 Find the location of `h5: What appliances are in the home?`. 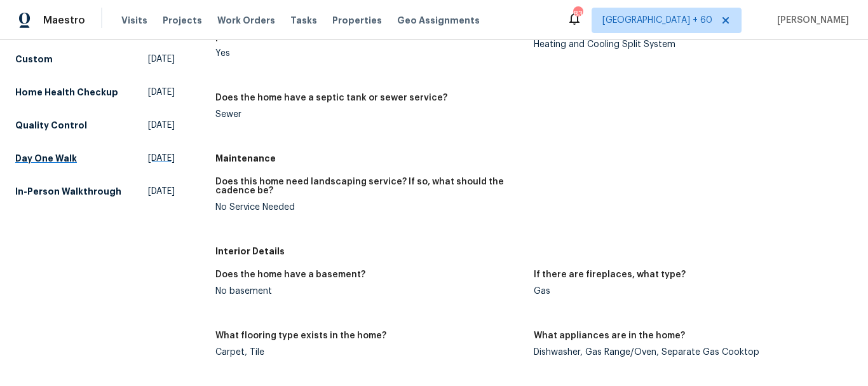

h5: What appliances are in the home? is located at coordinates (610, 335).